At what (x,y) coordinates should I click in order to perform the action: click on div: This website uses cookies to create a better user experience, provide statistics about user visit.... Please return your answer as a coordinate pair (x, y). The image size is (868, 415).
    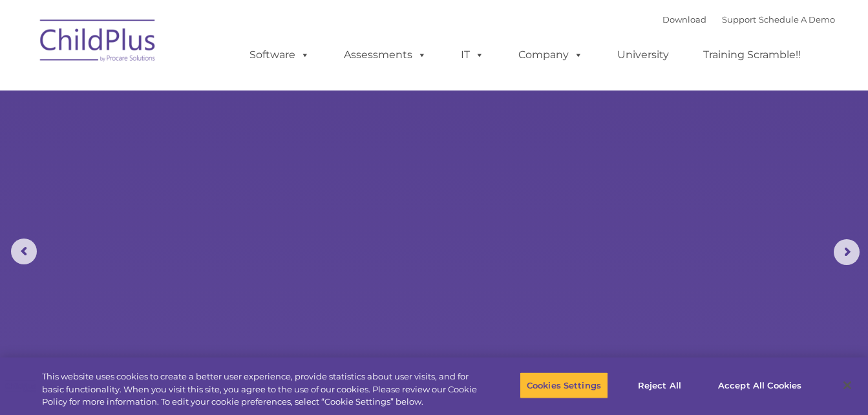
    Looking at the image, I should click on (260, 390).